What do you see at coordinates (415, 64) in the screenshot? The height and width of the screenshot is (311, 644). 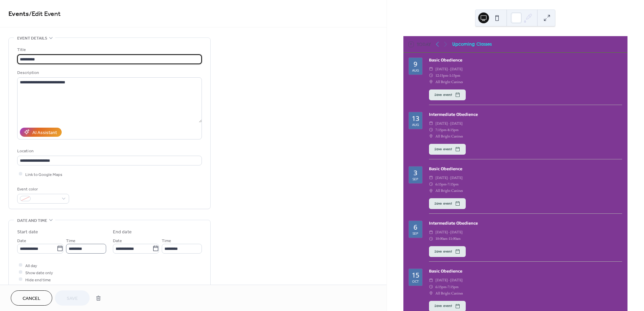 I see `div: 9` at bounding box center [415, 64].